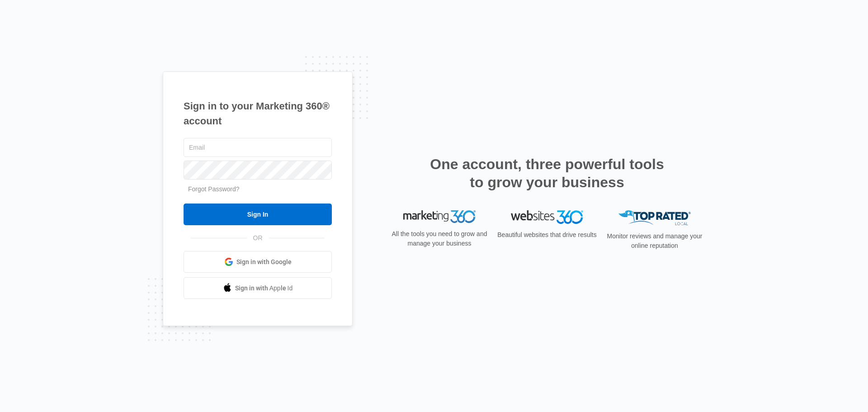 The image size is (868, 412). What do you see at coordinates (439, 217) in the screenshot?
I see `img: Marketing 360` at bounding box center [439, 217].